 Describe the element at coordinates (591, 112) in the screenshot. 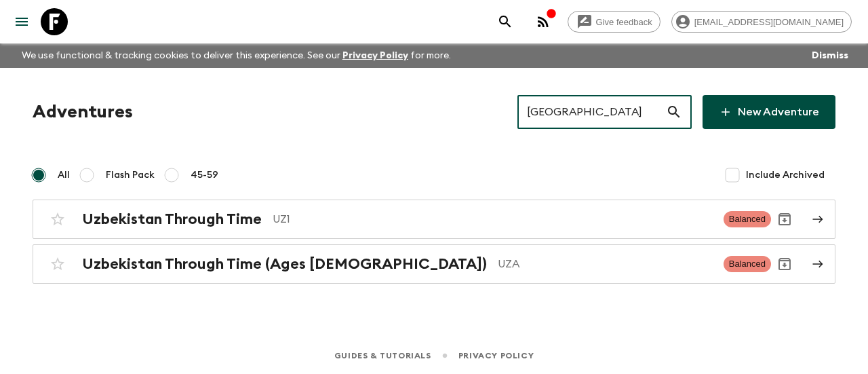

I see `input: e.g. AR1, Argentina` at that location.